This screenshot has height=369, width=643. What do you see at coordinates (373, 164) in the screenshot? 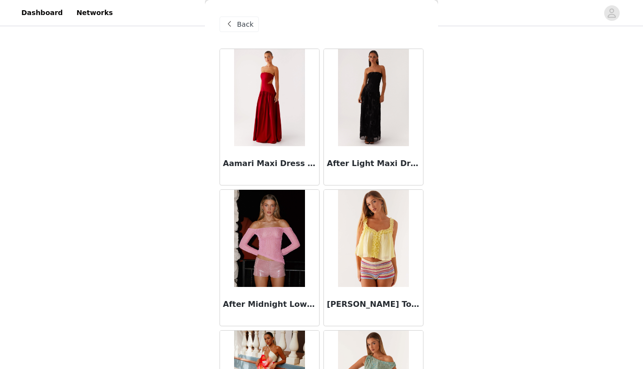
I see `h3: After Light Maxi Dress - Black` at bounding box center [373, 164].